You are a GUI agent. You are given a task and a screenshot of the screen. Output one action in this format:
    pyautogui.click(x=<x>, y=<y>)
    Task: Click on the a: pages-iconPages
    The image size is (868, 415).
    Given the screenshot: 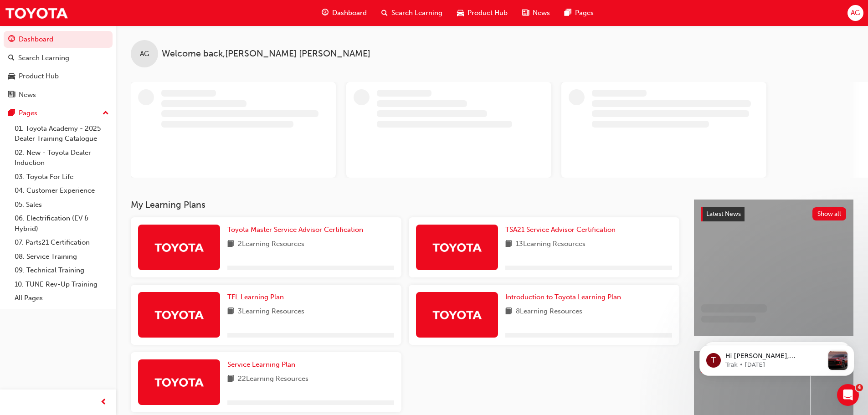 What is the action you would take?
    pyautogui.click(x=579, y=13)
    